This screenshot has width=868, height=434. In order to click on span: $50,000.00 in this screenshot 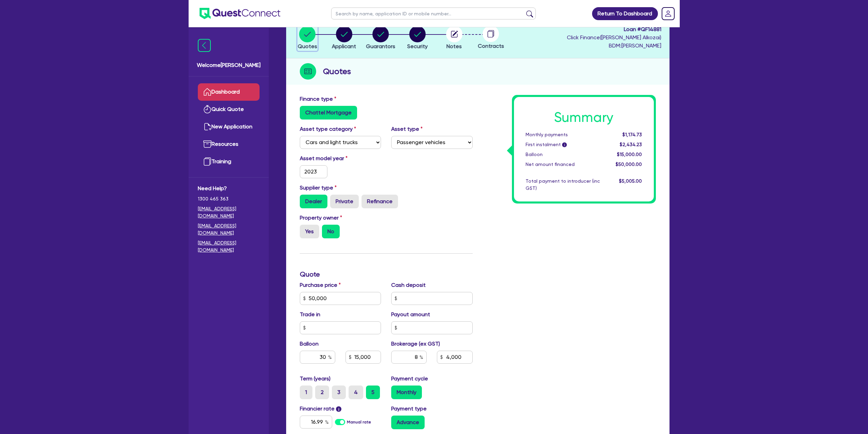, I will do `click(629, 164)`.